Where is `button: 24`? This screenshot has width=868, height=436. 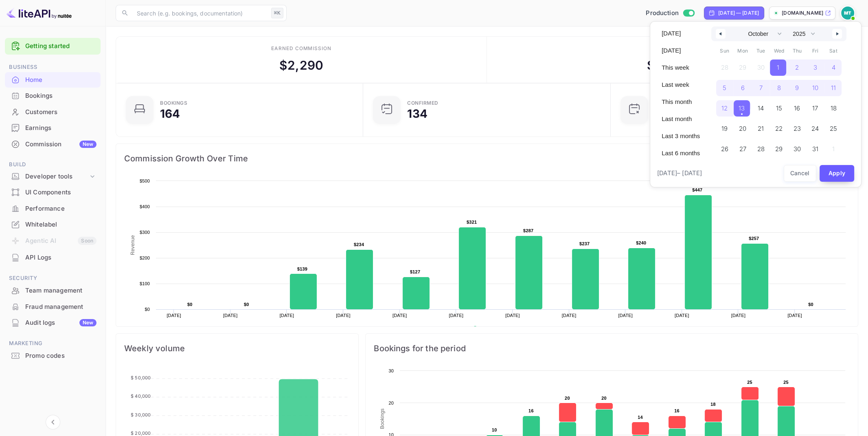
button: 24 is located at coordinates (815, 127).